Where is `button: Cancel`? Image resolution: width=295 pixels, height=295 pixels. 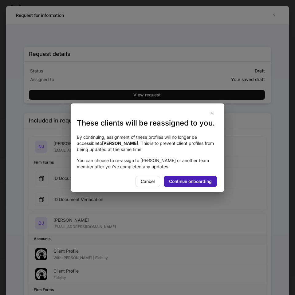
button: Cancel is located at coordinates (148, 181).